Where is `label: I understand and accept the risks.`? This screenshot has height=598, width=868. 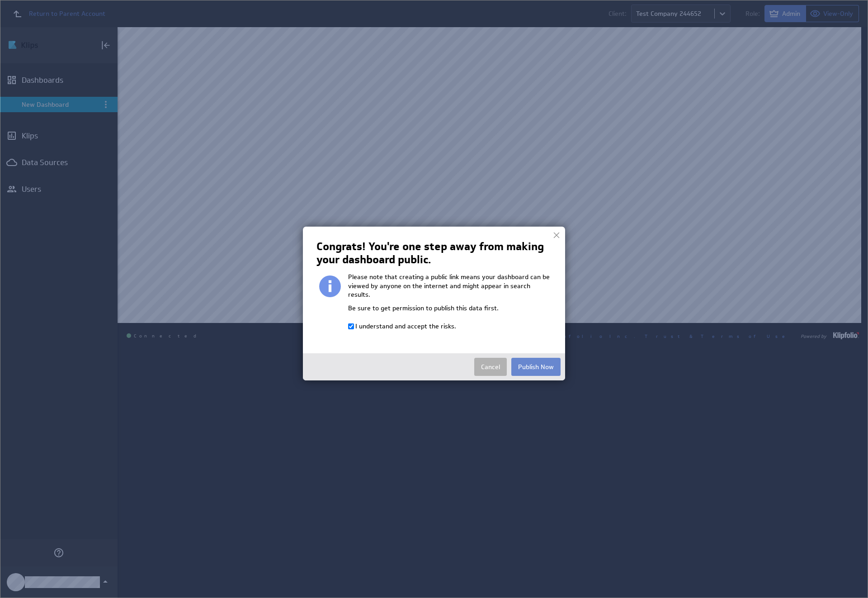
label: I understand and accept the risks. is located at coordinates (406, 326).